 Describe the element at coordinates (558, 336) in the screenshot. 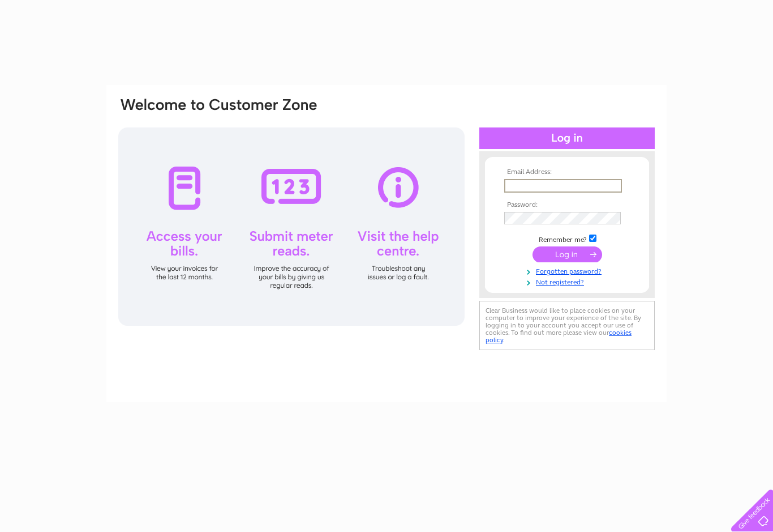

I see `a: cookies policy` at that location.